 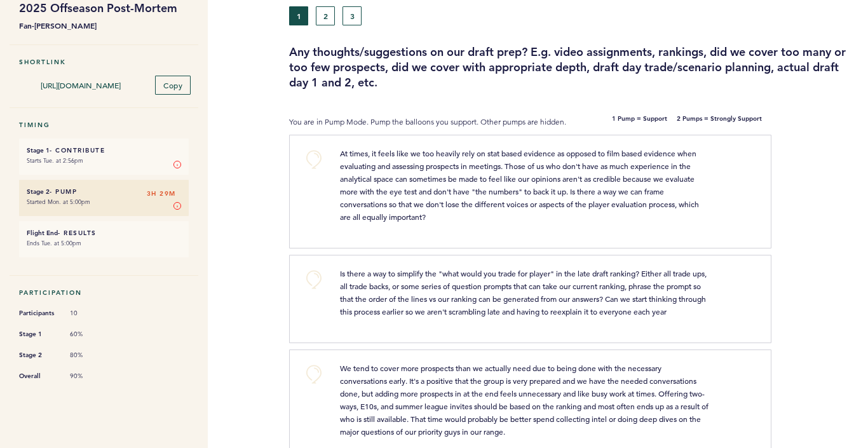 I want to click on span: Participants, so click(x=38, y=313).